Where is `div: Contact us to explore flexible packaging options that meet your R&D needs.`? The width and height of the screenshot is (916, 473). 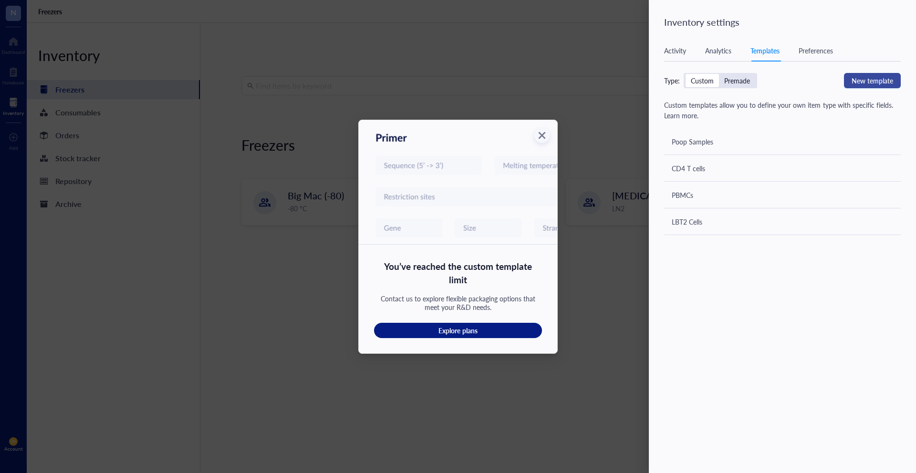 div: Contact us to explore flexible packaging options that meet your R&D needs. is located at coordinates (458, 303).